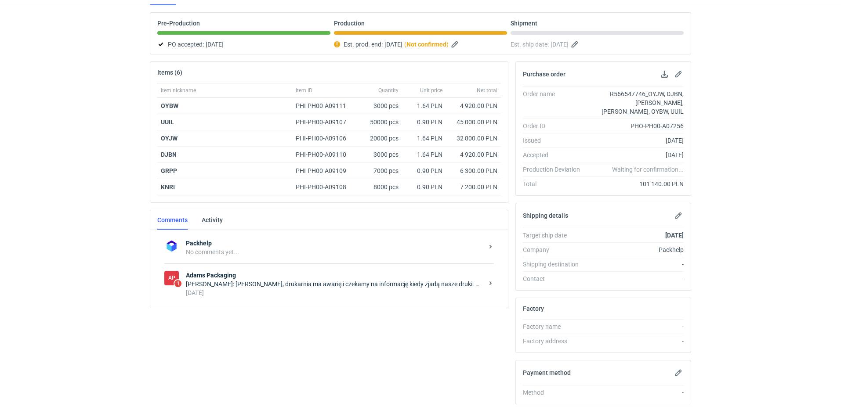 The width and height of the screenshot is (841, 410). Describe the element at coordinates (170, 73) in the screenshot. I see `h2: Items (6)` at that location.